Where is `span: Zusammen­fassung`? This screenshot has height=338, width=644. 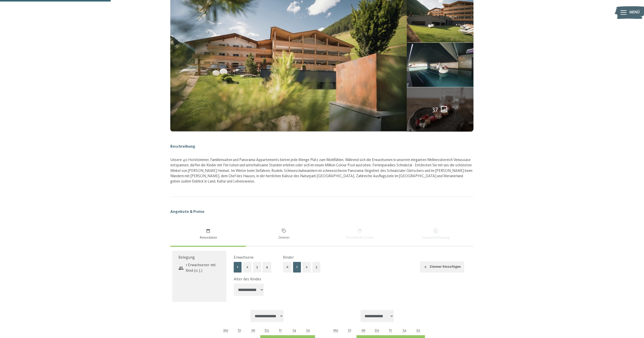
span: Zusammen­fassung is located at coordinates (436, 238).